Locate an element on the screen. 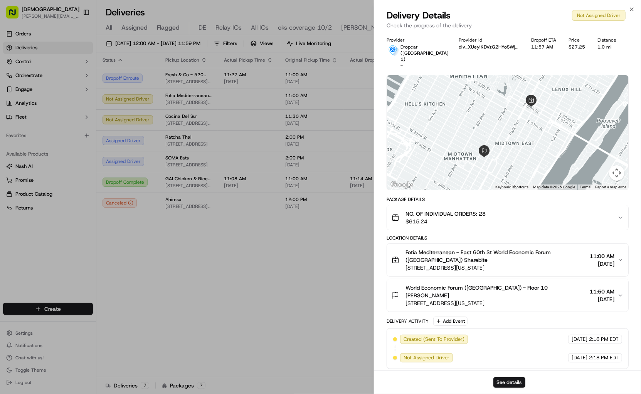 The height and width of the screenshot is (394, 641). a: Report a map error is located at coordinates (611, 187).